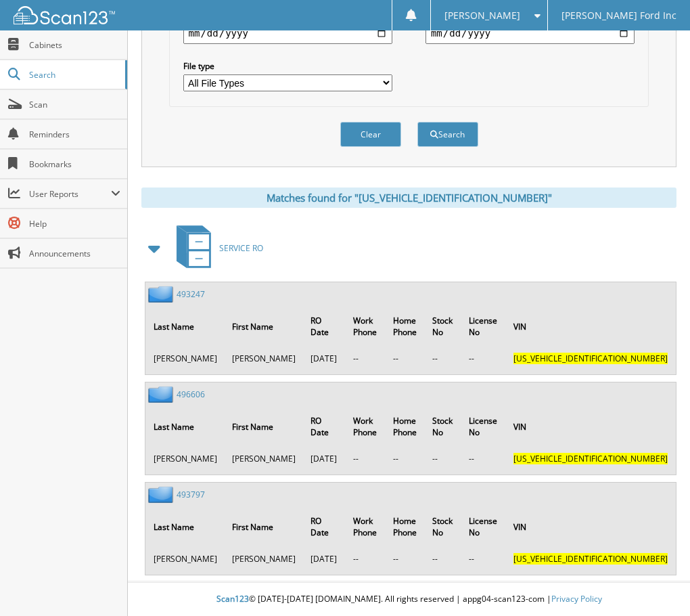 This screenshot has height=616, width=690. What do you see at coordinates (656, 583) in the screenshot?
I see `div: Chat Widget` at bounding box center [656, 583].